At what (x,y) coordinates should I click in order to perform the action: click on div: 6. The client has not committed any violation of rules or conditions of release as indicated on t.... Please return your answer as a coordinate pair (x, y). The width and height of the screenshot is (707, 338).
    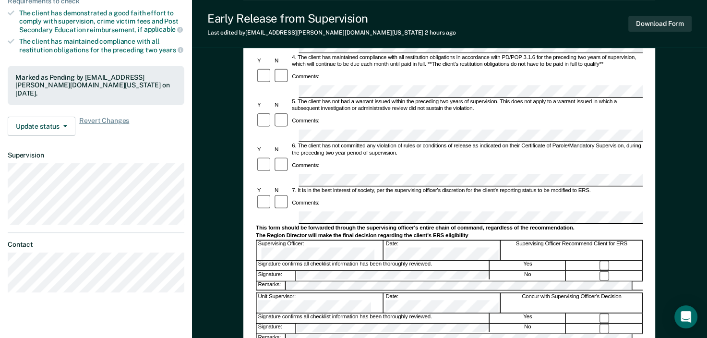
    Looking at the image, I should click on (467, 150).